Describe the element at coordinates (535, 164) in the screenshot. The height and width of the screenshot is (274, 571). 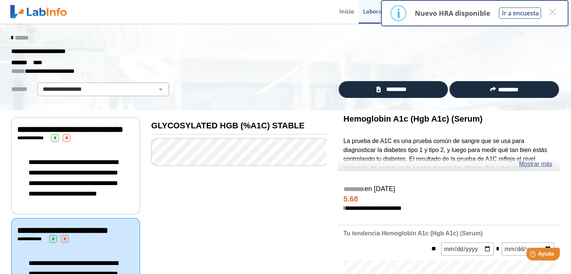
I see `a: Mostrar más` at that location.